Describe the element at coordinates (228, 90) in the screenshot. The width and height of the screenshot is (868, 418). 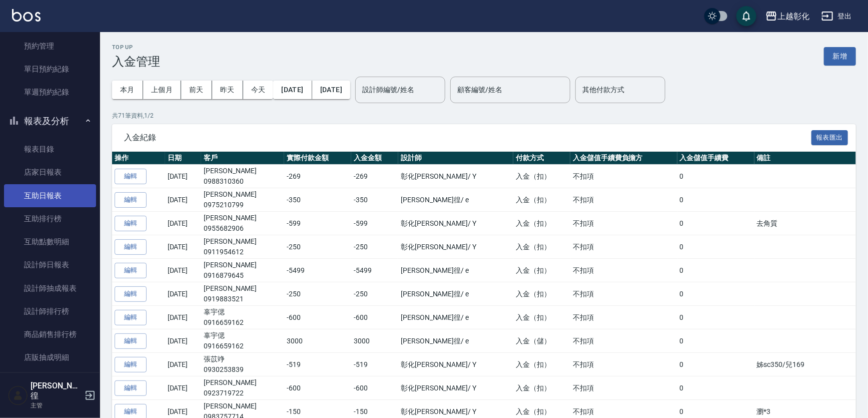
I see `button: 昨天` at that location.